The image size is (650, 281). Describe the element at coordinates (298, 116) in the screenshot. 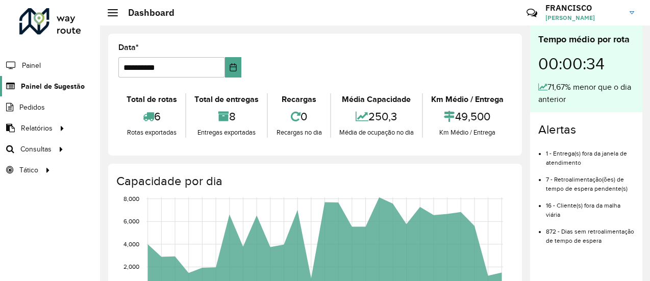

I see `div: 0` at that location.